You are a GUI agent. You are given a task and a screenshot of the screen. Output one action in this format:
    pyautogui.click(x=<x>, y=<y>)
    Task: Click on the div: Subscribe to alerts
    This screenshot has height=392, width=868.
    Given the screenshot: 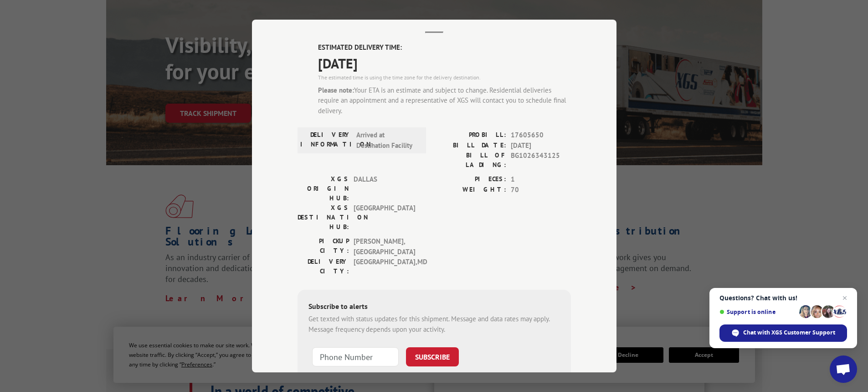 What is the action you would take?
    pyautogui.click(x=434, y=307)
    